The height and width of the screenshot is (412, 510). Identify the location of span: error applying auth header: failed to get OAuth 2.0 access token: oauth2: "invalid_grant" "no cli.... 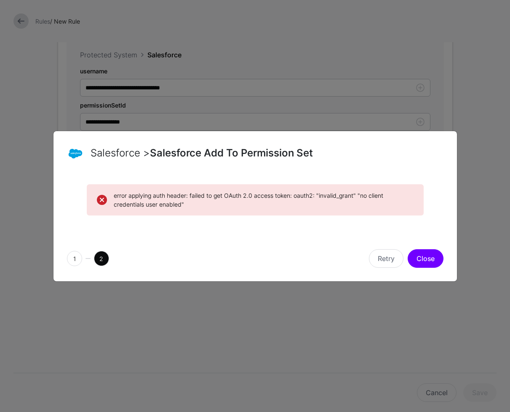
(264, 200).